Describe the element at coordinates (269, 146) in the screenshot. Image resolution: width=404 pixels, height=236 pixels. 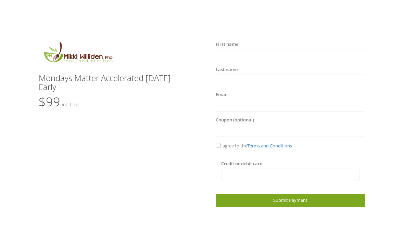
I see `a: Terms and Conditions` at that location.